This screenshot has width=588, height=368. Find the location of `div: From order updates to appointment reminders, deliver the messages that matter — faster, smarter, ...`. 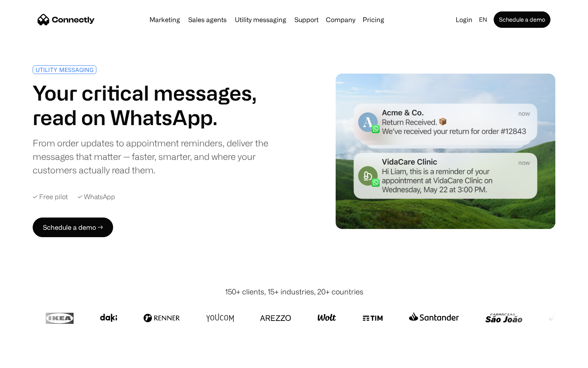

div: From order updates to appointment reminders, deliver the messages that matter — faster, smarter, ... is located at coordinates (162, 156).